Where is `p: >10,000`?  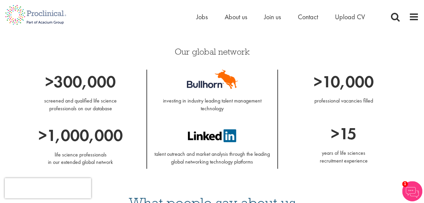
p: >10,000 is located at coordinates (344, 81).